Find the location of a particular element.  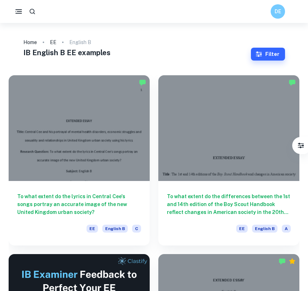

a: EE is located at coordinates (53, 42).